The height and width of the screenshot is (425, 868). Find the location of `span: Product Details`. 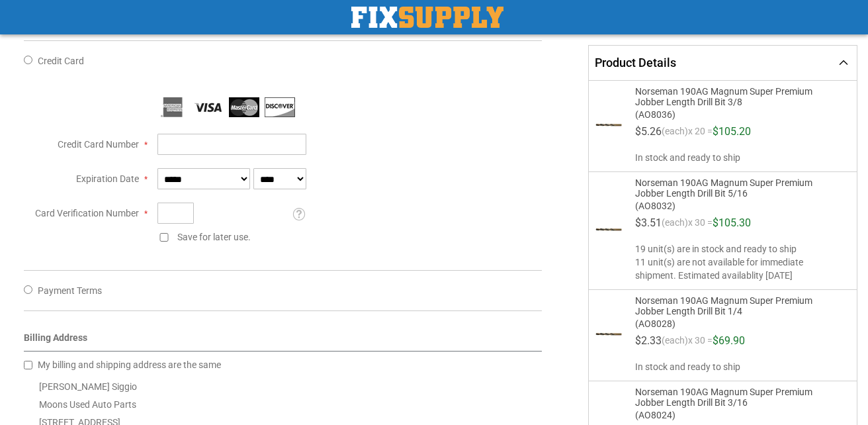

span: Product Details is located at coordinates (635, 62).